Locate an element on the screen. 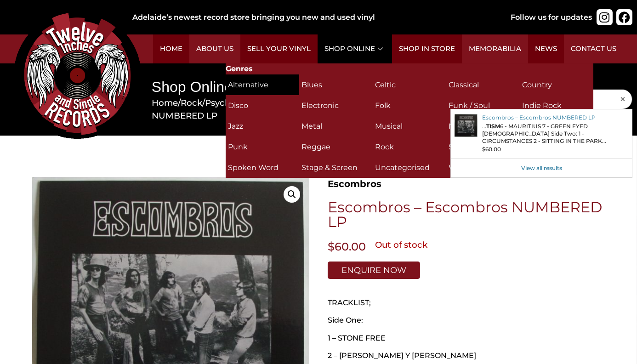 The width and height of the screenshot is (637, 364). h2: Reggae is located at coordinates (336, 147).